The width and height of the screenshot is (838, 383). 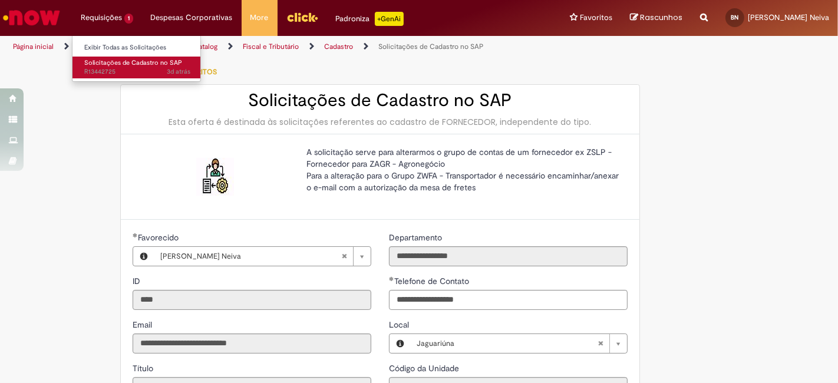 What do you see at coordinates (600, 344) in the screenshot?
I see `abbr: Limpar campo Local` at bounding box center [600, 344].